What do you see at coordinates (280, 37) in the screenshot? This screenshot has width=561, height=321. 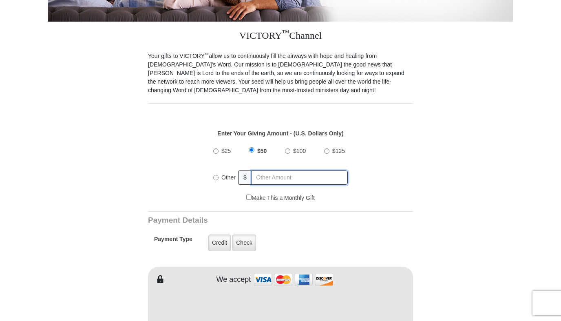 I see `h3: VICTORY Channel` at bounding box center [280, 37].